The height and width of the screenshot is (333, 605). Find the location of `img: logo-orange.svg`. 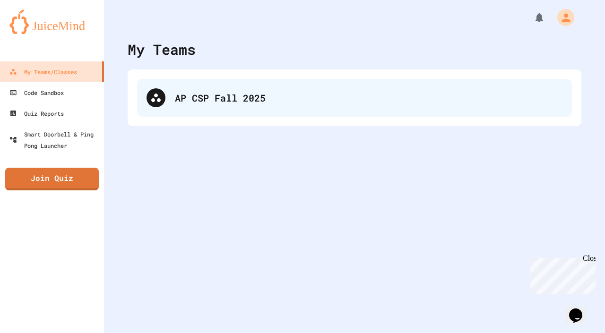

img: logo-orange.svg is located at coordinates (52, 22).